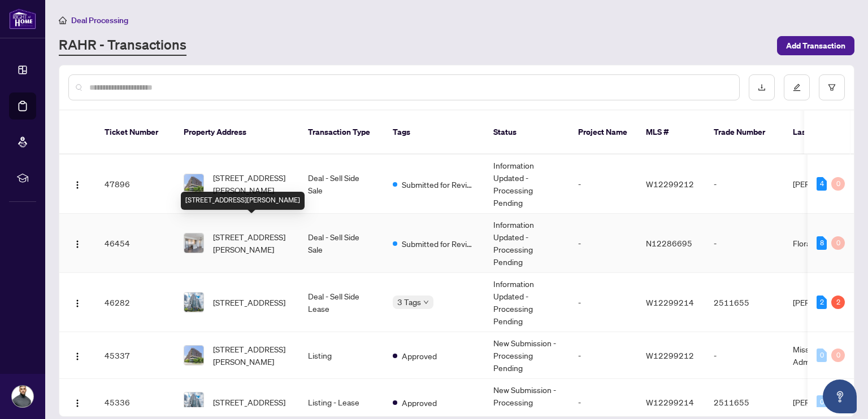 The image size is (868, 419). Describe the element at coordinates (426, 303) in the screenshot. I see `span: down` at that location.